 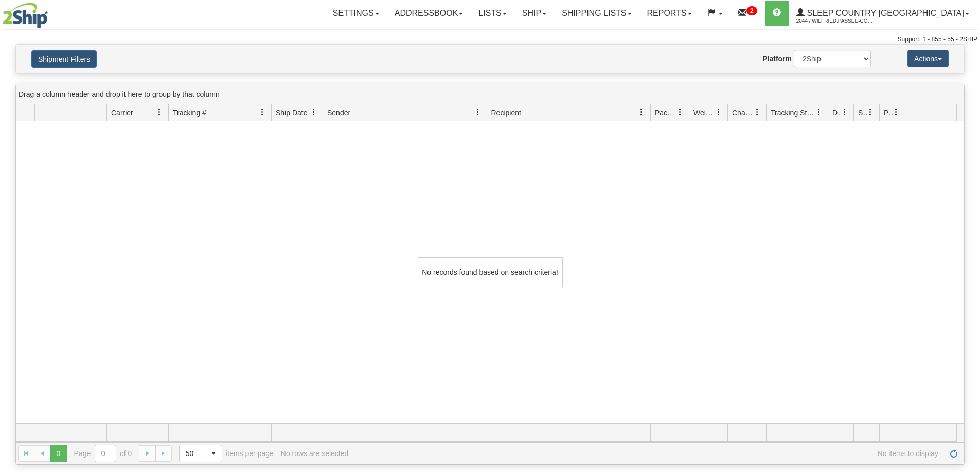 What do you see at coordinates (490, 94) in the screenshot?
I see `div: grid grouping header` at bounding box center [490, 94].